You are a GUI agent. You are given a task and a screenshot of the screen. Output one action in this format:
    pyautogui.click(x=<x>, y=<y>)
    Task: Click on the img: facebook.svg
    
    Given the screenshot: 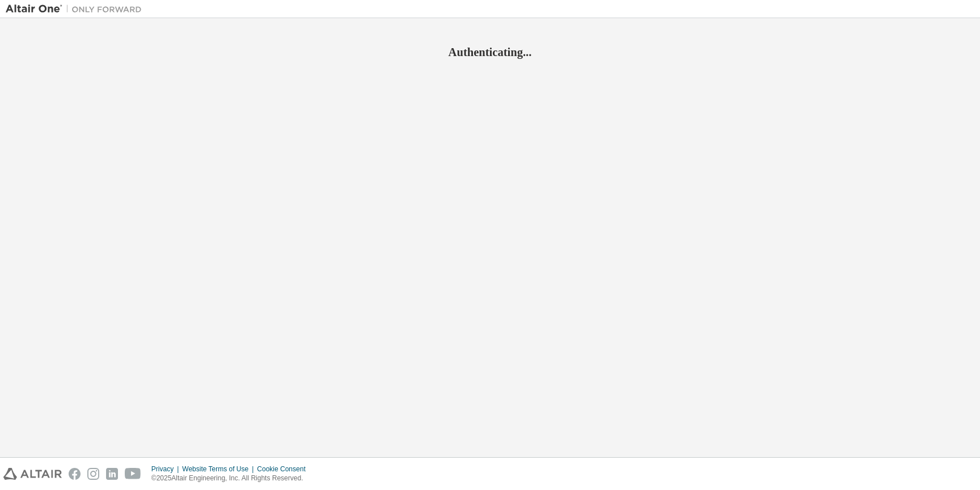 What is the action you would take?
    pyautogui.click(x=74, y=474)
    